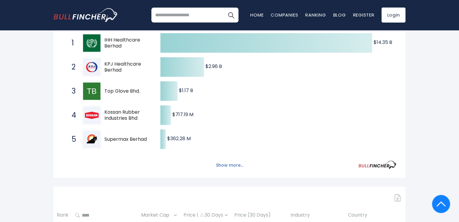 This screenshot has height=222, width=459. I want to click on text: $14.35 B, so click(383, 42).